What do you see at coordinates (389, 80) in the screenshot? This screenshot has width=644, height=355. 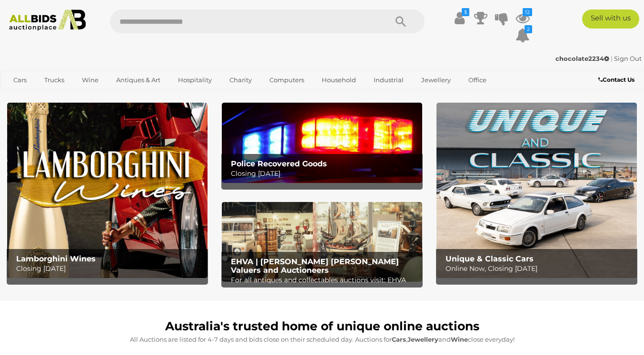 I see `a: Industrial` at bounding box center [389, 80].